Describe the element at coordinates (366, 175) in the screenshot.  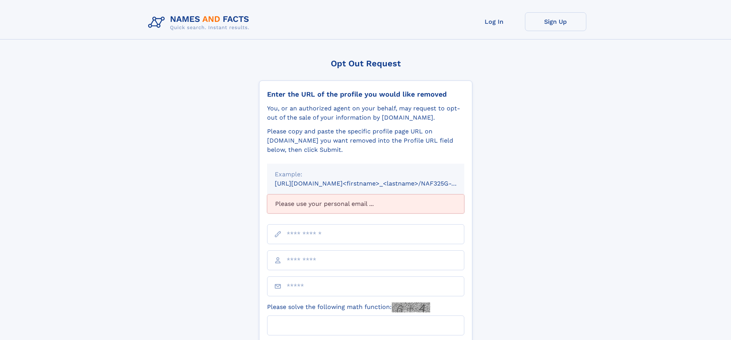
I see `div: Example:` at that location.